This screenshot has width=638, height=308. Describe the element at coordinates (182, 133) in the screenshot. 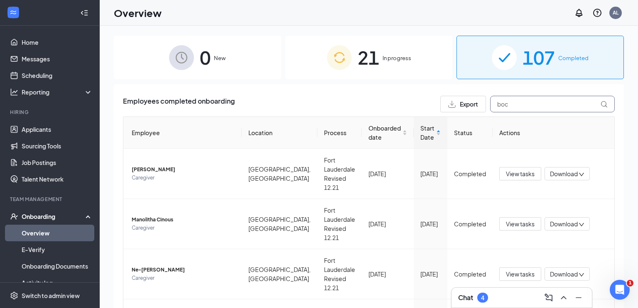

I see `th: Employee` at that location.